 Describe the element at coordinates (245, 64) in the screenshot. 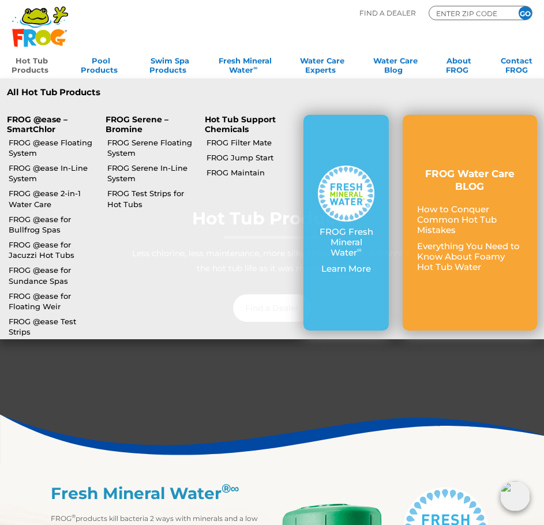

I see `a: Fresh MineralWater∞` at that location.